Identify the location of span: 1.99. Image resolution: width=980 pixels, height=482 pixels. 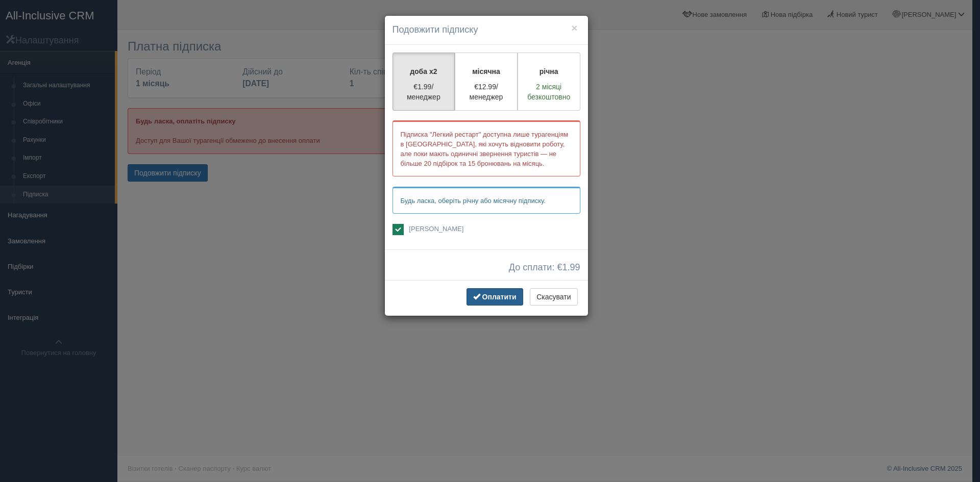
(571, 267).